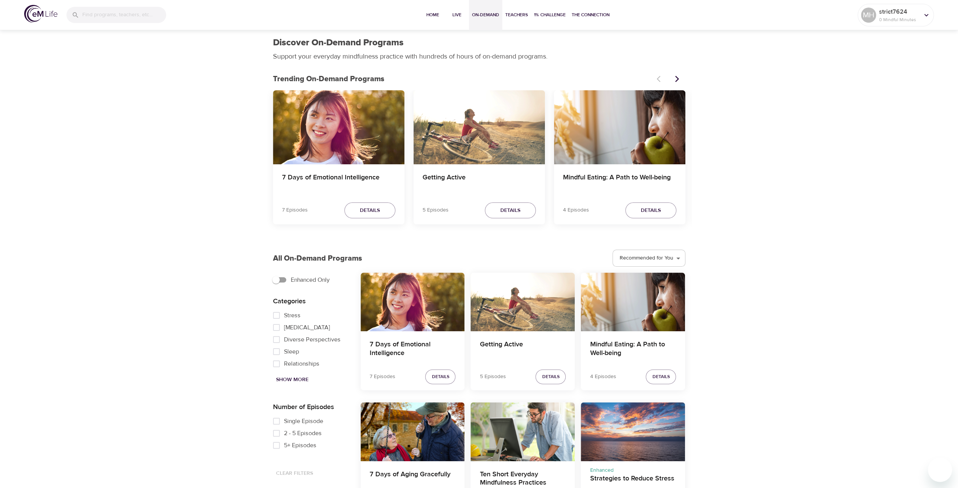 The width and height of the screenshot is (958, 488). I want to click on button: Next items, so click(677, 79).